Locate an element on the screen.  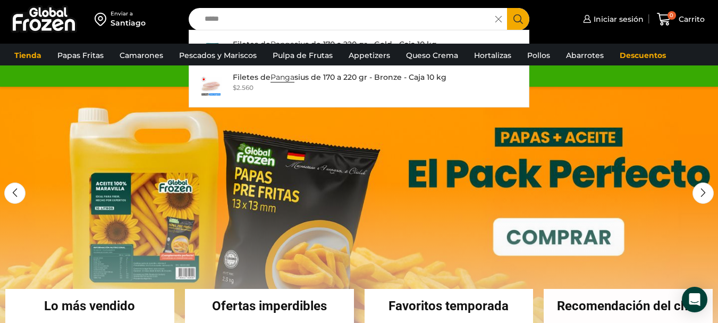
a: Pescados y Mariscos is located at coordinates (218, 55).